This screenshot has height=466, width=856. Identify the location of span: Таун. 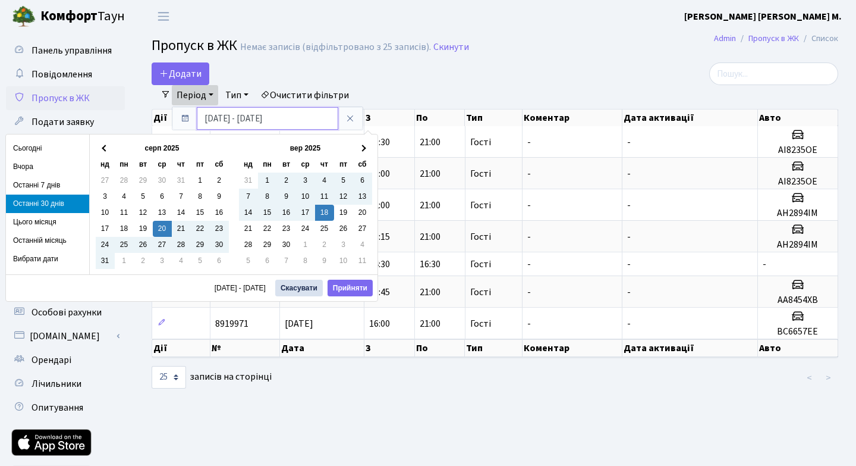
(83, 17).